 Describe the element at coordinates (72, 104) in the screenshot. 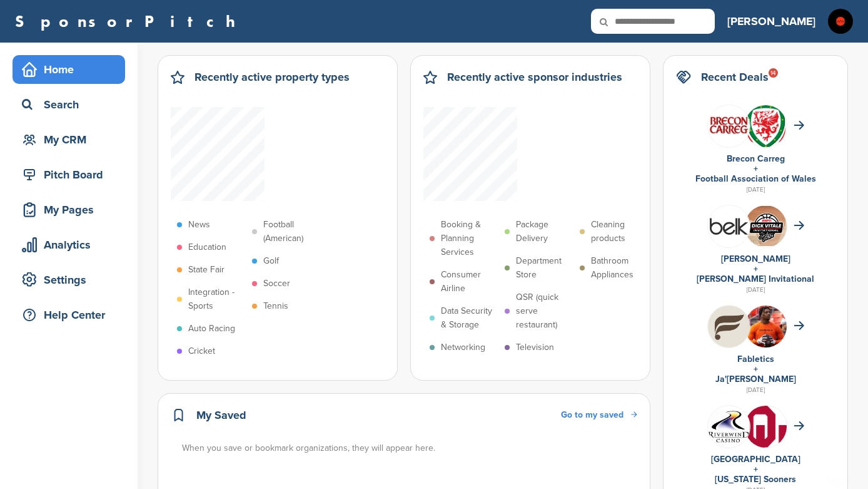

I see `div: Search` at that location.